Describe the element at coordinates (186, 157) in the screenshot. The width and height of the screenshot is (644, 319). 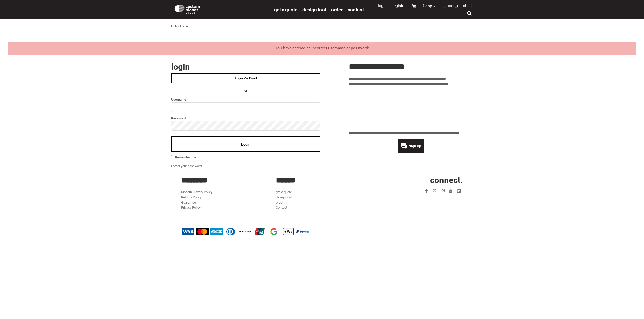
I see `span: Remember me` at that location.